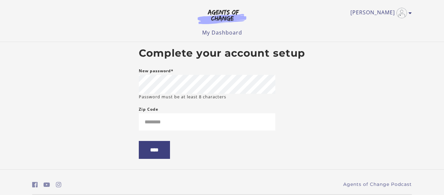 The height and width of the screenshot is (195, 444). Describe the element at coordinates (222, 17) in the screenshot. I see `img: Agents of Change Logo` at that location.